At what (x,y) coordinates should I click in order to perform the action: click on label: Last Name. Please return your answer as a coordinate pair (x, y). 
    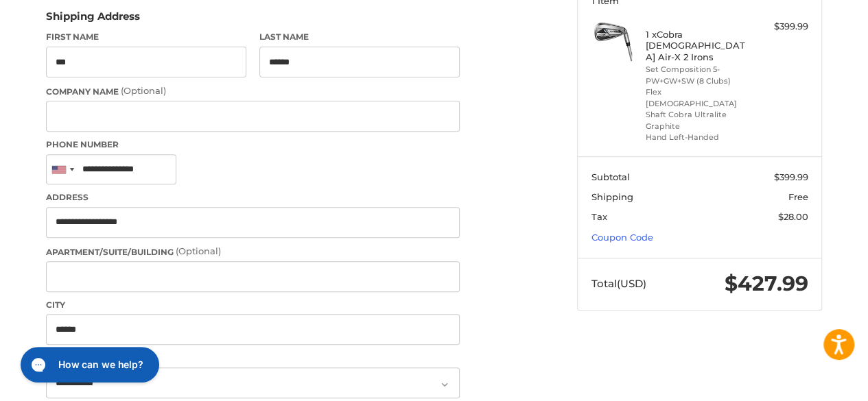
    Looking at the image, I should click on (359, 37).